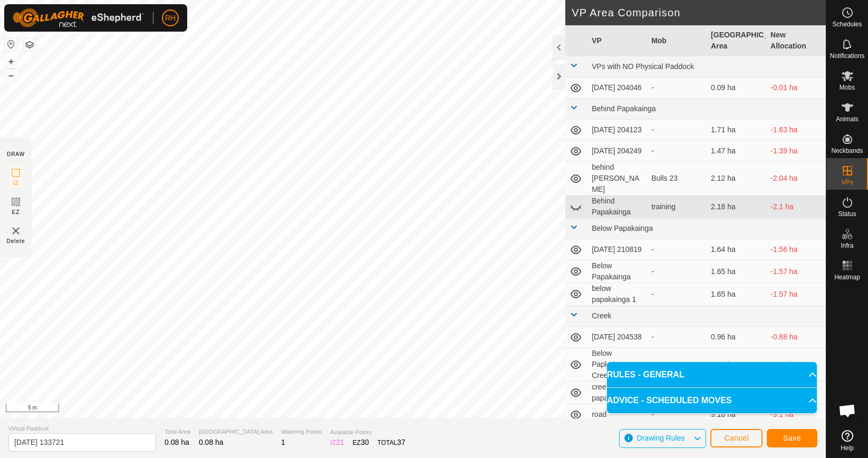 The width and height of the screenshot is (868, 458). What do you see at coordinates (30, 45) in the screenshot?
I see `button: Map Layers` at bounding box center [30, 45].